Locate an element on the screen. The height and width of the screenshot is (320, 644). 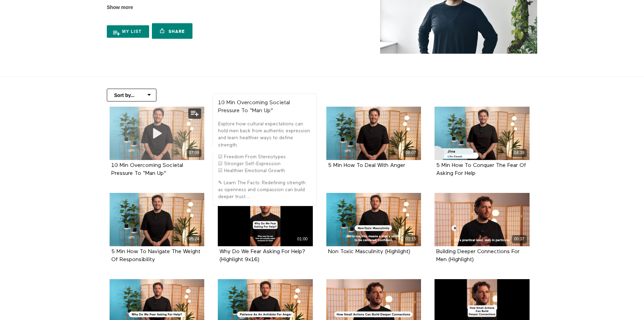
div: 04:39 is located at coordinates (519, 152).